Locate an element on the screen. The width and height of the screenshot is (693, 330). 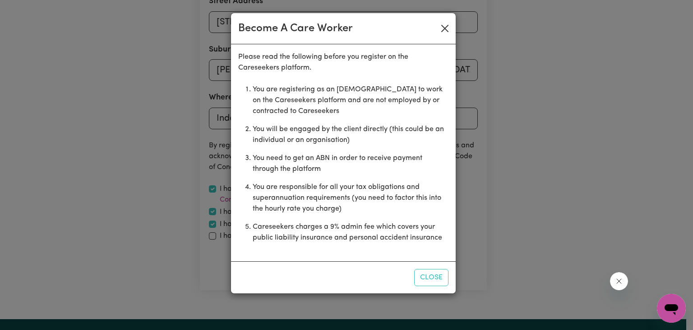
div: Become A Care Worker is located at coordinates (296, 28).